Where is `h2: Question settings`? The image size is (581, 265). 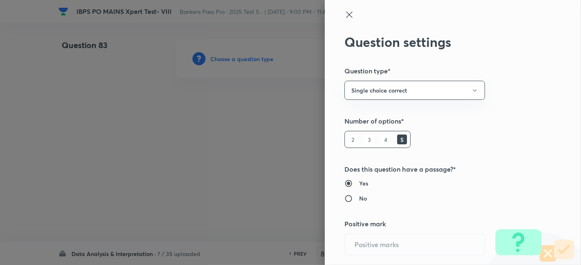 h2: Question settings is located at coordinates (439, 42).